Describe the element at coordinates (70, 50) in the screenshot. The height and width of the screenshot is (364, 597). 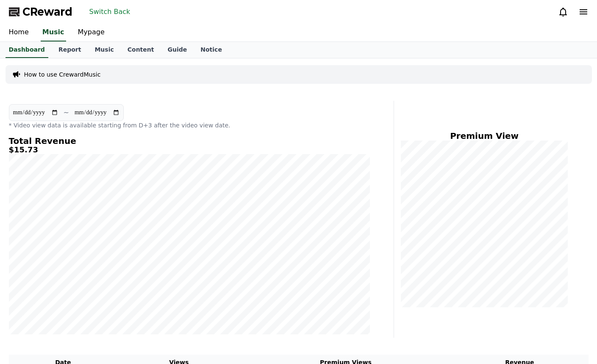
I see `a: Report` at that location.